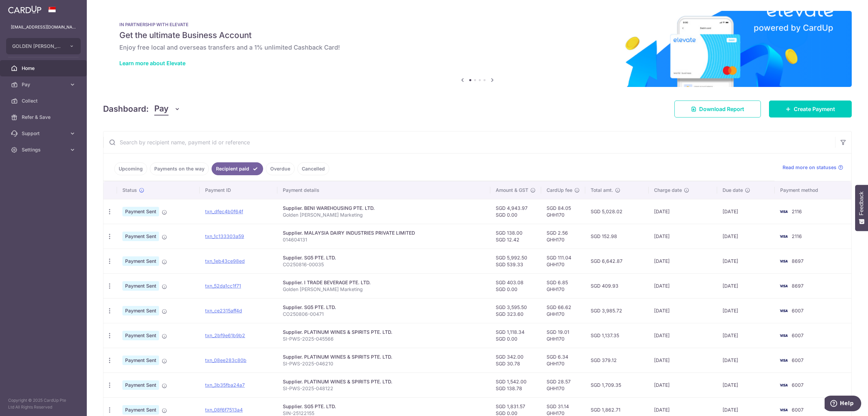  I want to click on a: Overdue, so click(280, 169).